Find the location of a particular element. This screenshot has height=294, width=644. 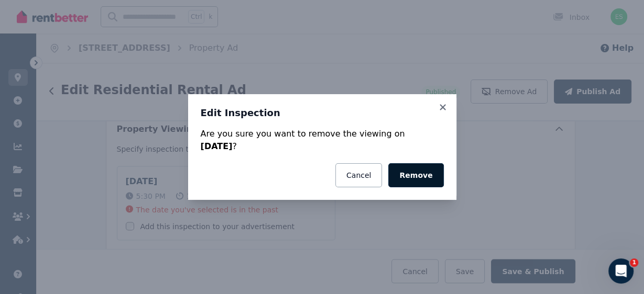

h3: Edit Inspection is located at coordinates (322, 113).